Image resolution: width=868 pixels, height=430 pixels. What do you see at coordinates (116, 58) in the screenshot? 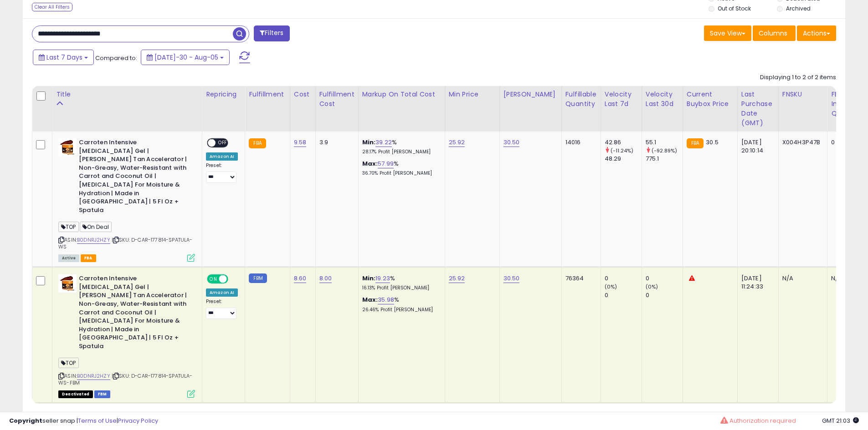
I see `span: Compared to:` at bounding box center [116, 58].